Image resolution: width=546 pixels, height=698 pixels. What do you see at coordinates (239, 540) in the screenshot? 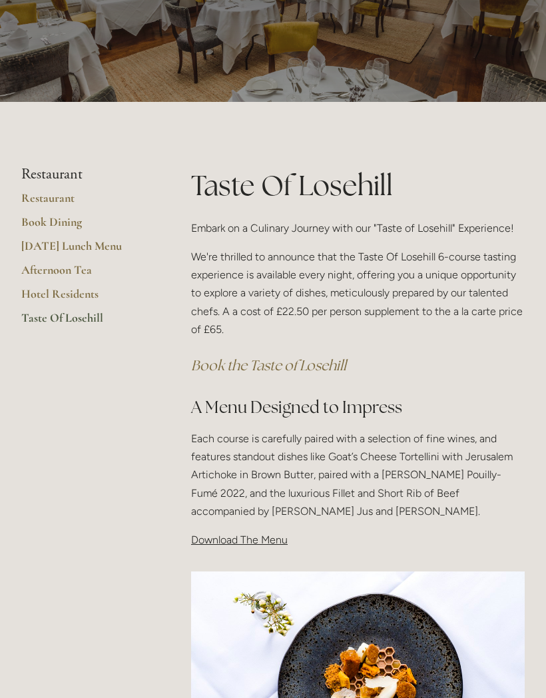
I see `span: Download The Menu` at bounding box center [239, 540].